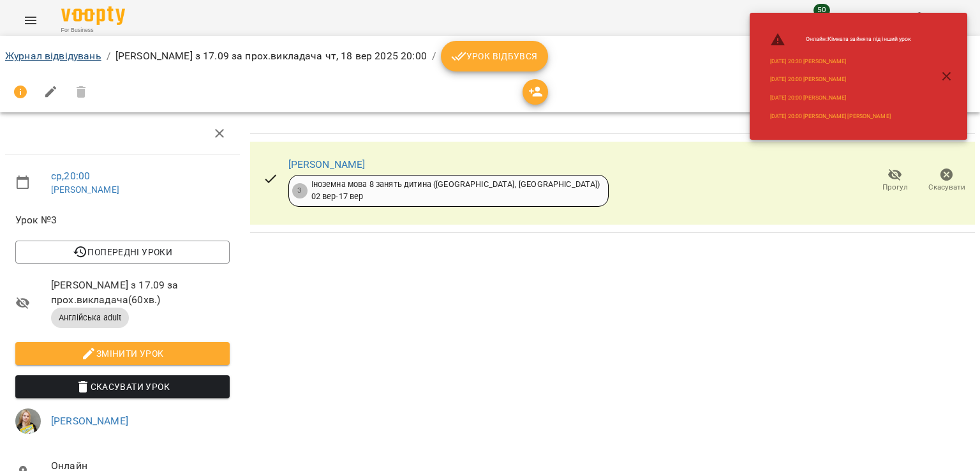  I want to click on li: Онлайн : Кімната зайнята під інший урок, so click(840, 40).